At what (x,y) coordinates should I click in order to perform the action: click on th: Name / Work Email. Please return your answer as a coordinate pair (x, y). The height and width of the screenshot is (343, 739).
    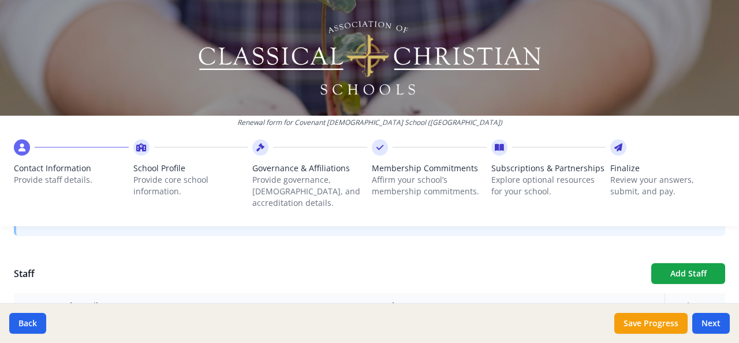
    Looking at the image, I should click on (185, 306).